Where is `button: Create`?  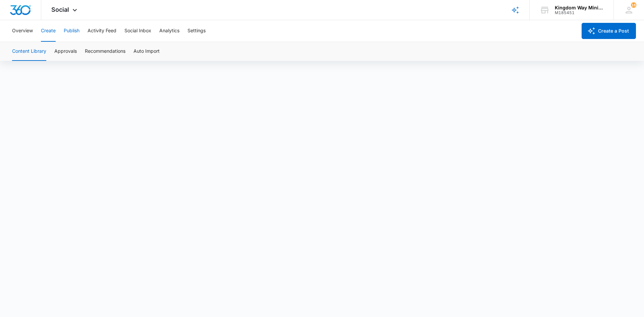 button: Create is located at coordinates (48, 31).